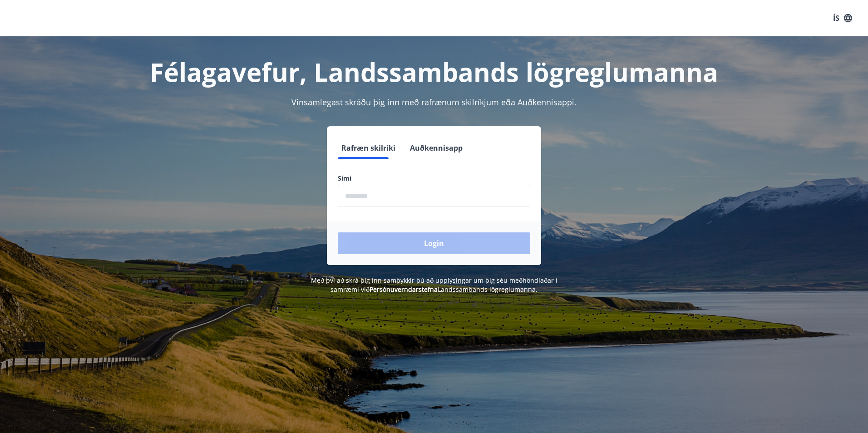  Describe the element at coordinates (368, 148) in the screenshot. I see `button: Rafræn skilríki` at that location.